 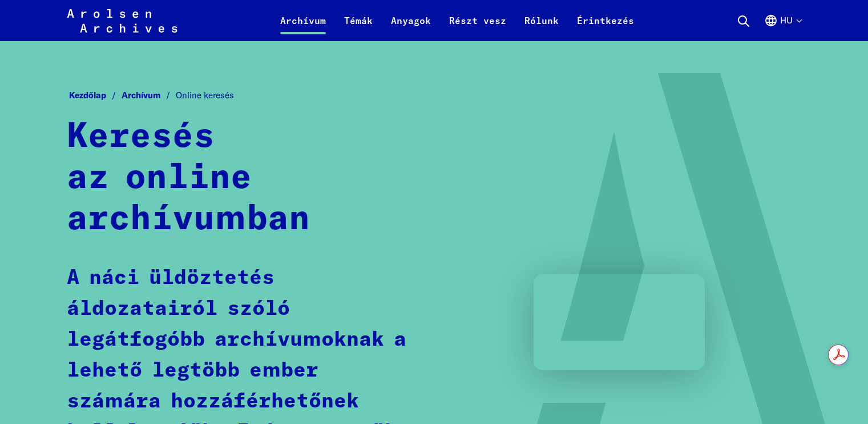 I want to click on font: Anyagok, so click(x=411, y=21).